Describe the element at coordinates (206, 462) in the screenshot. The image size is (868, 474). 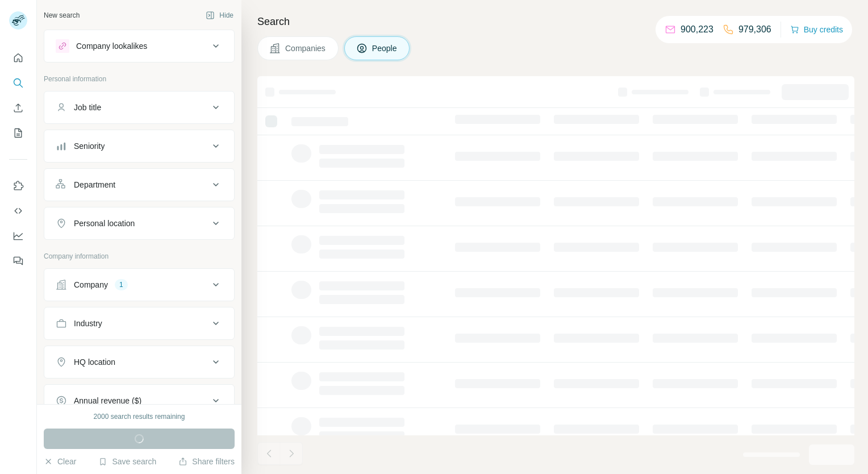
I see `button: Share filters` at that location.